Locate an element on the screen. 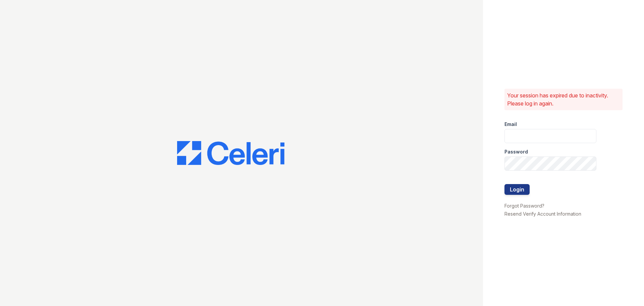 This screenshot has height=306, width=644. label: Email is located at coordinates (510, 124).